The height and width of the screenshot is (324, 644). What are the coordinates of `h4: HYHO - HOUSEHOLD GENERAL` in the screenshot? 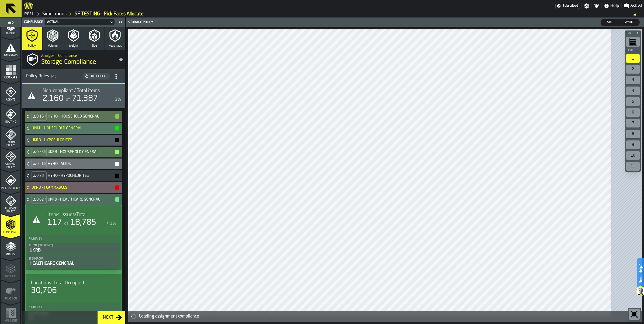 It's located at (81, 117).